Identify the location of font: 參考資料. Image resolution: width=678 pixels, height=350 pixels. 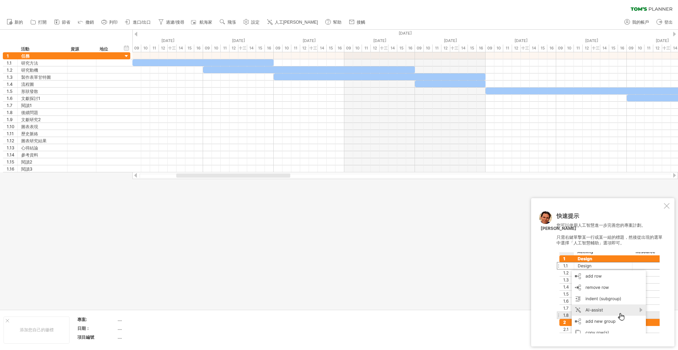
(30, 155).